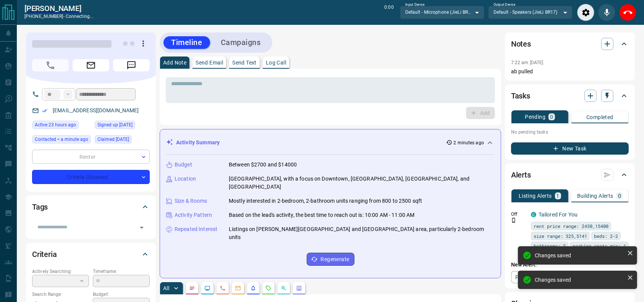 This screenshot has height=302, width=644. What do you see at coordinates (253, 289) in the screenshot?
I see `svg: Listing Alerts` at bounding box center [253, 289].